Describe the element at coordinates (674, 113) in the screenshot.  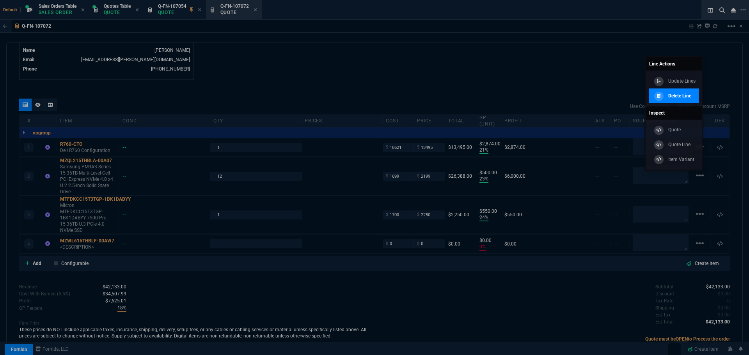
I see `a: Inspect` at that location.